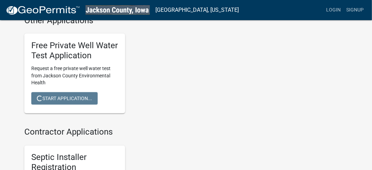 The image size is (372, 170). Describe the element at coordinates (75, 51) in the screenshot. I see `h5: Free Private Well Water Test Application` at that location.